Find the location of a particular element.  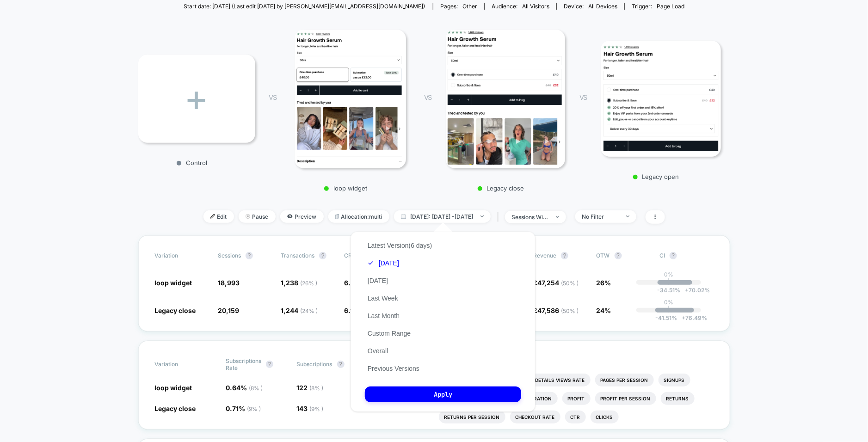

span: 70.02 % is located at coordinates (695, 290).